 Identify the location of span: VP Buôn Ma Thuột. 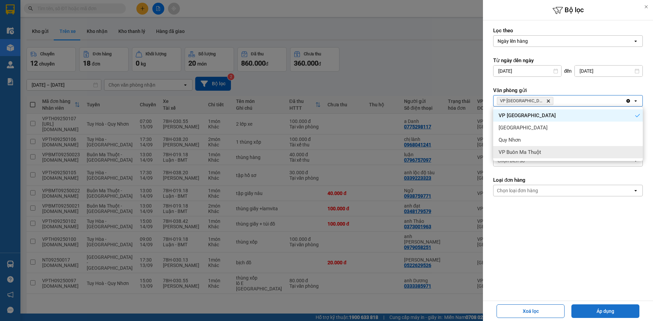
(519, 152).